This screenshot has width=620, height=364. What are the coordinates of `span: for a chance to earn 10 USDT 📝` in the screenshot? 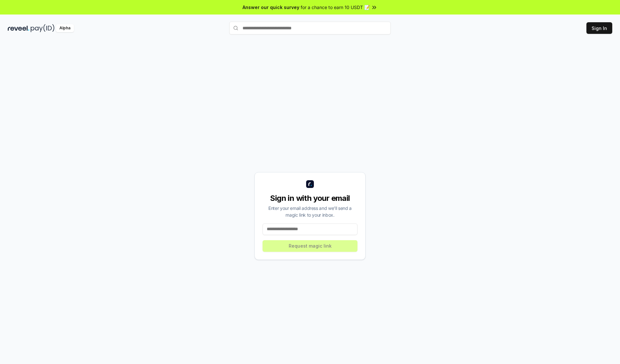 It's located at (335, 7).